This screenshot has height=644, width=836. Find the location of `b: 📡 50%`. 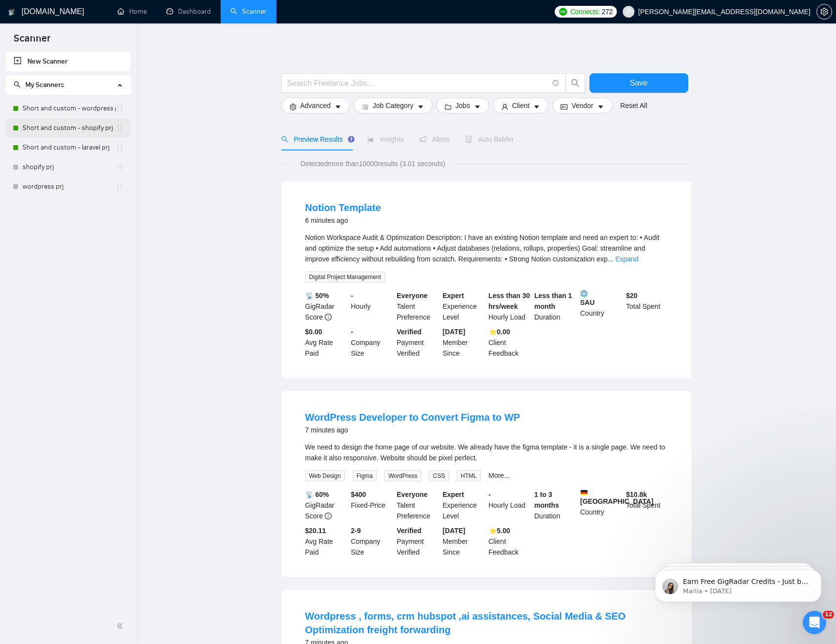

b: 📡 50% is located at coordinates (317, 296).